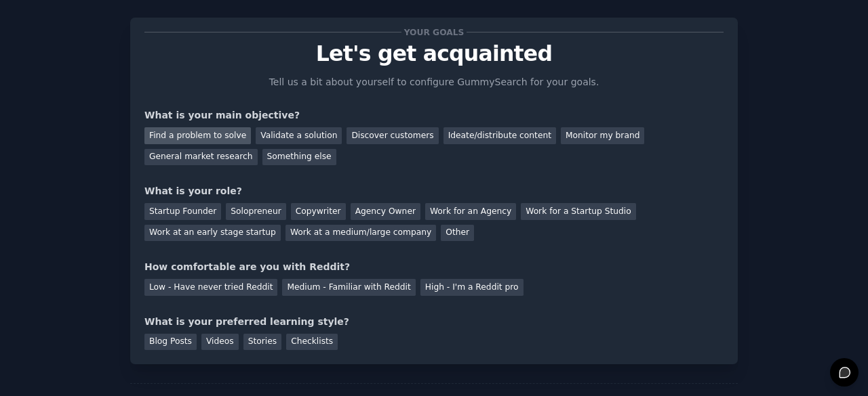 The width and height of the screenshot is (868, 396). I want to click on div: Work for an Agency, so click(471, 211).